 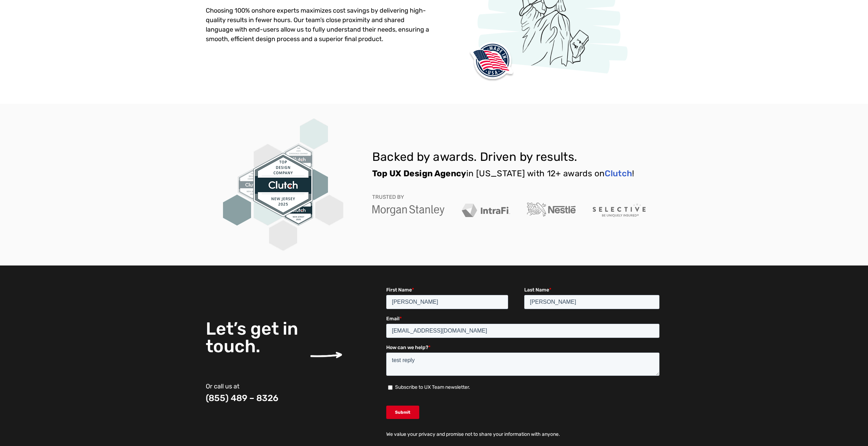 I want to click on img: Nestle, so click(x=552, y=210).